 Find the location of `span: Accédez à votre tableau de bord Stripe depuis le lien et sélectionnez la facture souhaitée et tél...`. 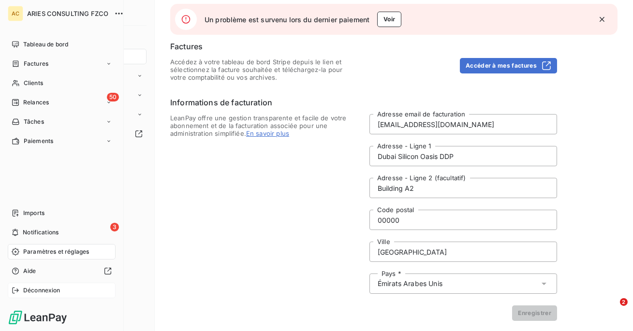

span: Accédez à votre tableau de bord Stripe depuis le lien et sélectionnez la facture souhaitée et tél... is located at coordinates (264, 70).